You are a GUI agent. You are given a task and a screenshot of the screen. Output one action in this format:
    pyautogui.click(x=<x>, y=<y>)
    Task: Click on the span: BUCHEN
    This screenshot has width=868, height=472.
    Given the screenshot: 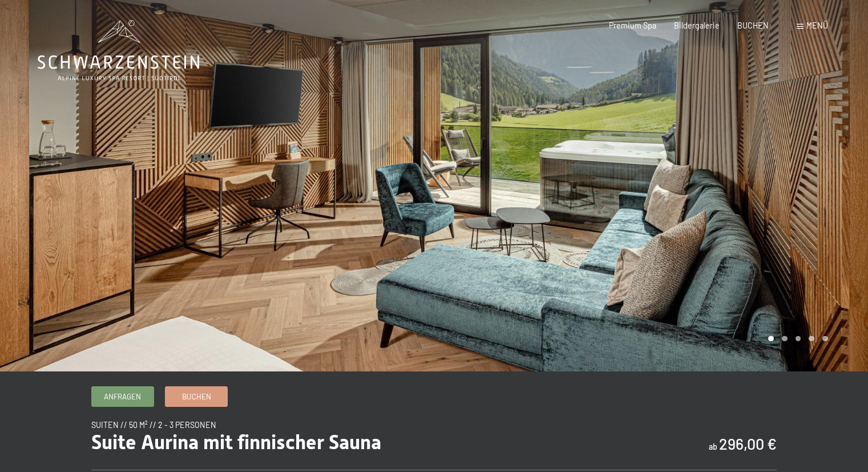 What is the action you would take?
    pyautogui.click(x=753, y=25)
    